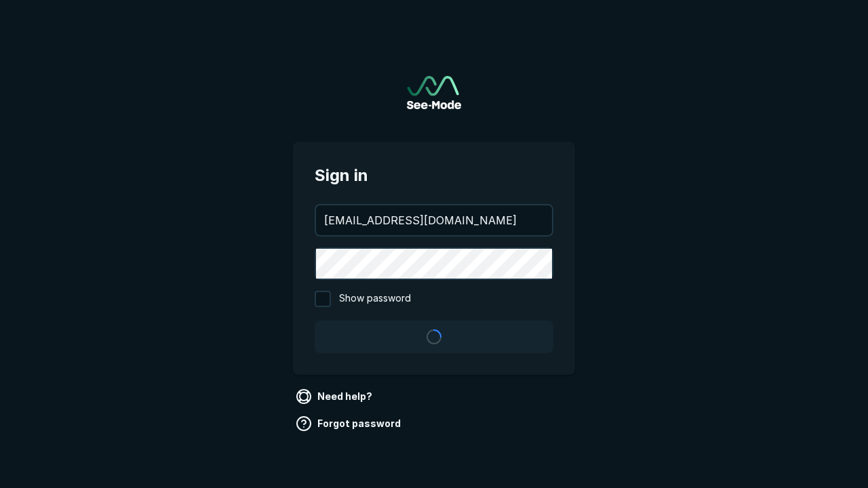  What do you see at coordinates (335, 397) in the screenshot?
I see `a: Need help?` at bounding box center [335, 397].